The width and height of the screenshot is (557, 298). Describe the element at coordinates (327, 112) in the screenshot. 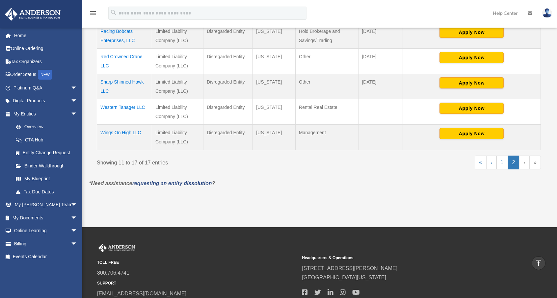

I see `td: Rental Real Estate` at that location.